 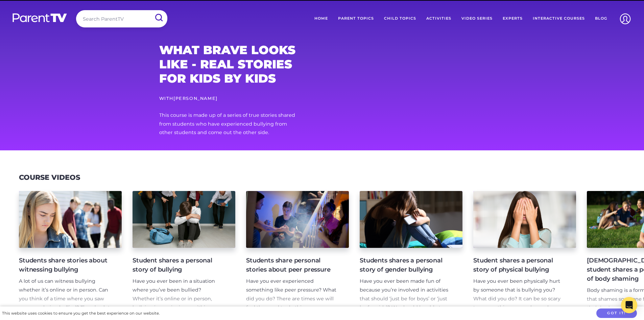 I want to click on a: Blog, so click(x=601, y=18).